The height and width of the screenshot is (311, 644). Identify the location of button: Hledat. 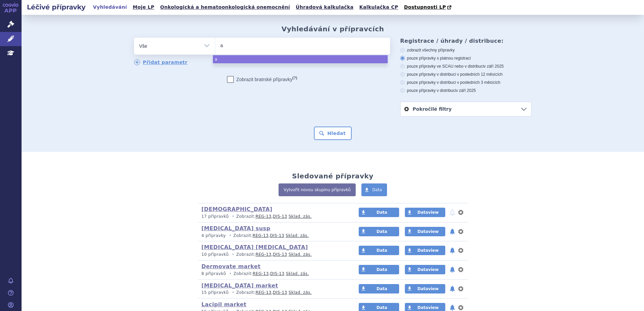
(332, 133).